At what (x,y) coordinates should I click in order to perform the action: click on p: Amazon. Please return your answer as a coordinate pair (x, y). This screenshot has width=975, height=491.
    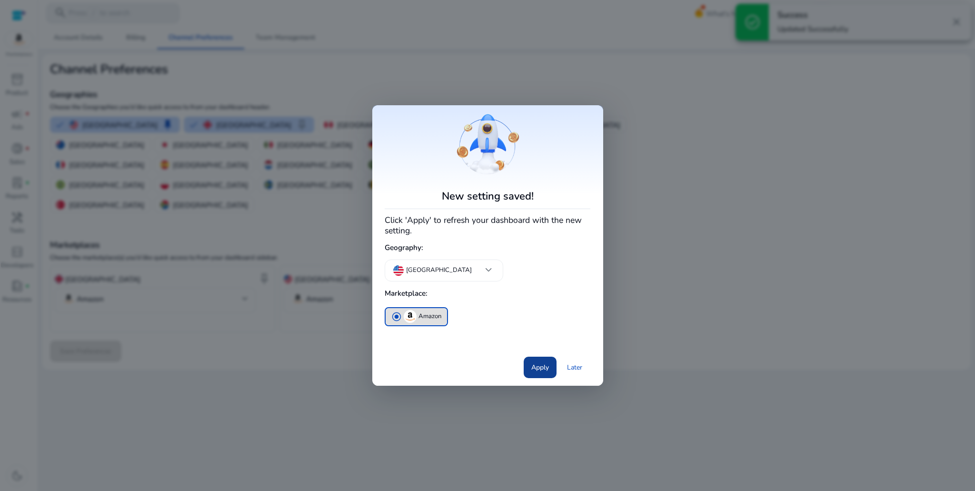
    Looking at the image, I should click on (430, 316).